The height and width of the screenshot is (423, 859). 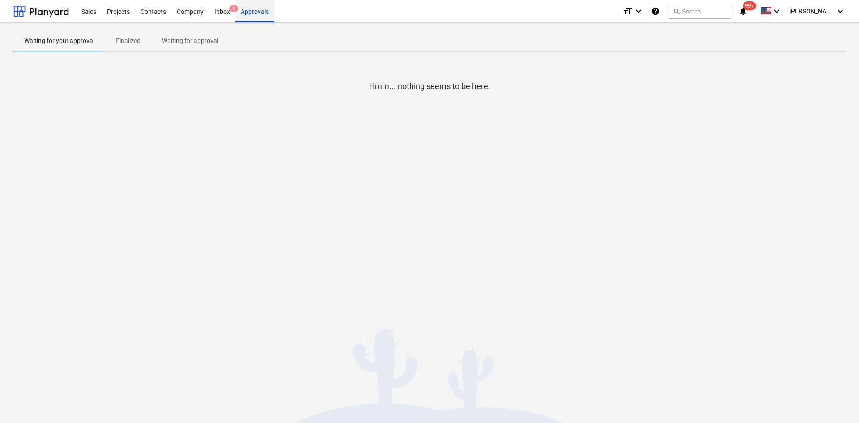 What do you see at coordinates (190, 41) in the screenshot?
I see `p: Waiting for approval` at bounding box center [190, 41].